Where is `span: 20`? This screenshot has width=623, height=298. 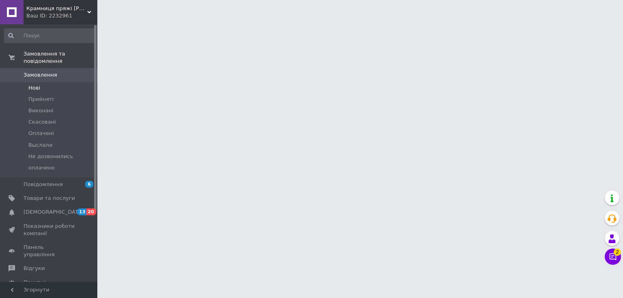 span: 20 is located at coordinates (91, 212).